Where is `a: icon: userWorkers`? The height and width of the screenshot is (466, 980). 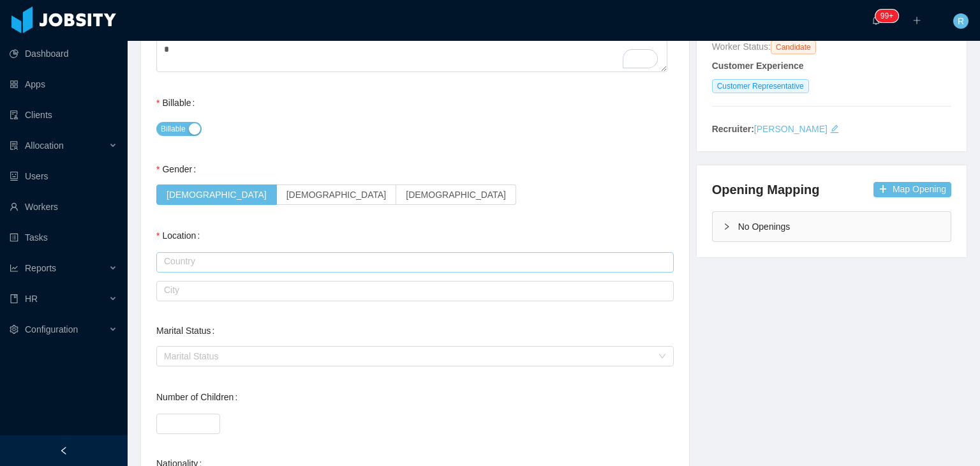 a: icon: userWorkers is located at coordinates (63, 206).